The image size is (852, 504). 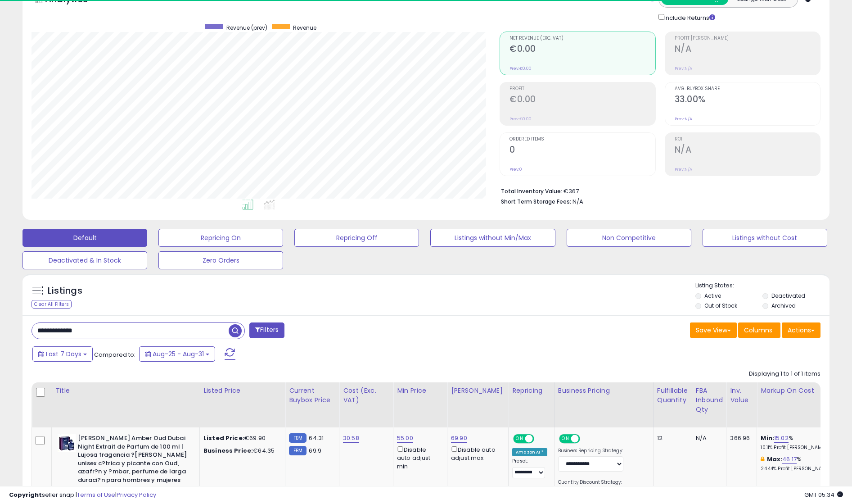 I want to click on div: FBA inbound Qty, so click(x=709, y=400).